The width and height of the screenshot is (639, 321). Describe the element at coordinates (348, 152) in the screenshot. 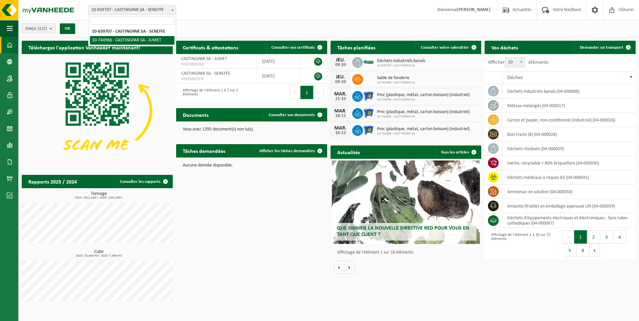

I see `h2: Actualités` at that location.